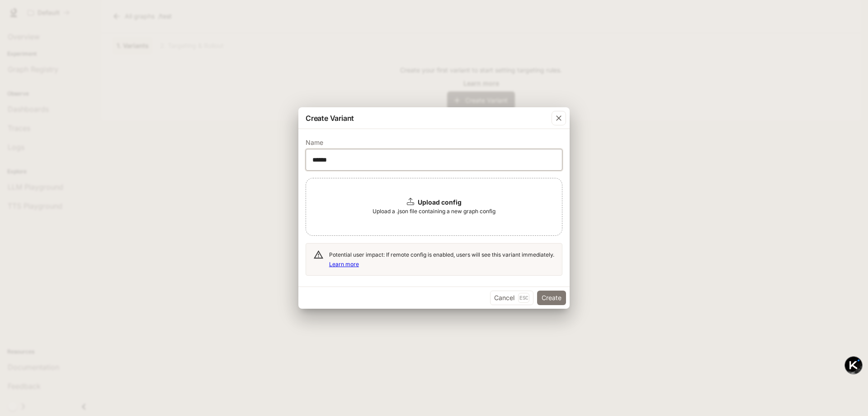 This screenshot has width=868, height=416. What do you see at coordinates (523, 298) in the screenshot?
I see `p: Esc` at bounding box center [523, 298].